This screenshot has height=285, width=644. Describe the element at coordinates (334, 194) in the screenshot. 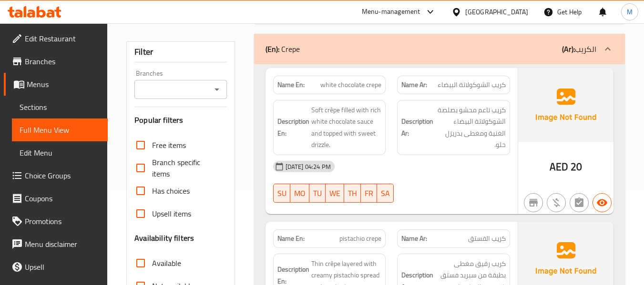

I see `button: WE` at that location.